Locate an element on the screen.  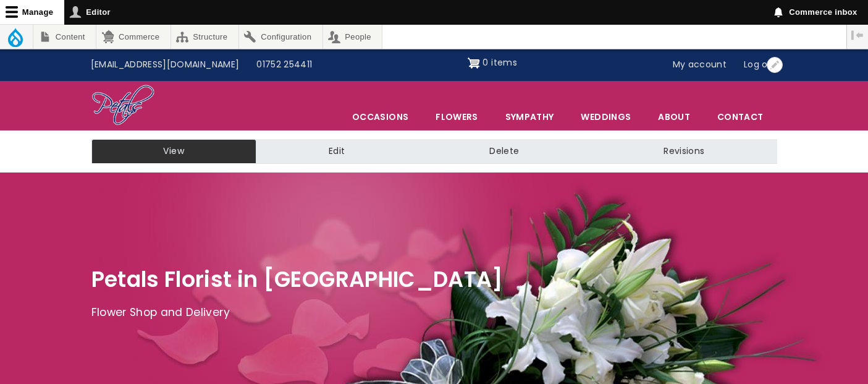
a: About is located at coordinates (674, 117).